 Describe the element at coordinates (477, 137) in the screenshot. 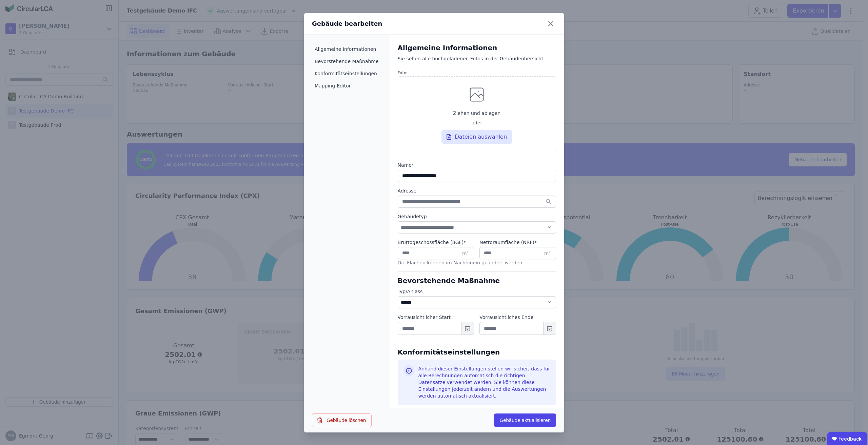

I see `div: Dateien auswählen` at that location.